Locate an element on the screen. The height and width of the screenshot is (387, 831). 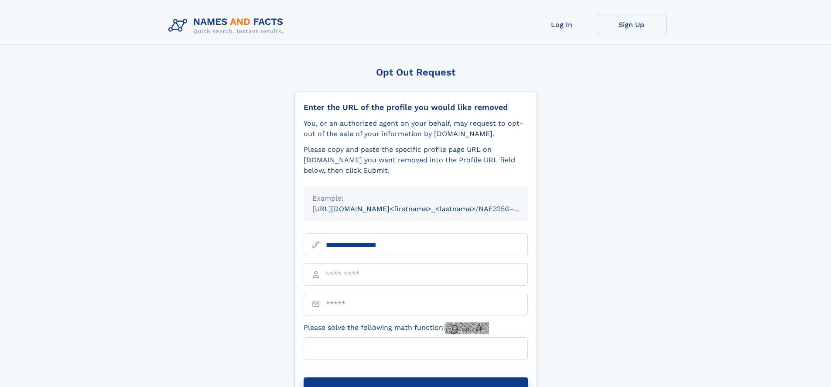
a: Log In is located at coordinates (562, 24).